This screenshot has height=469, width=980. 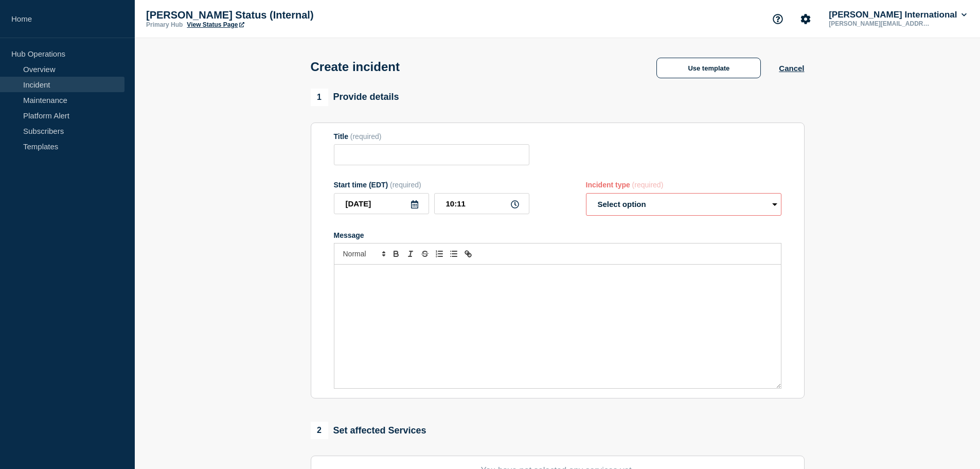 I want to click on span: Font size, so click(x=364, y=254).